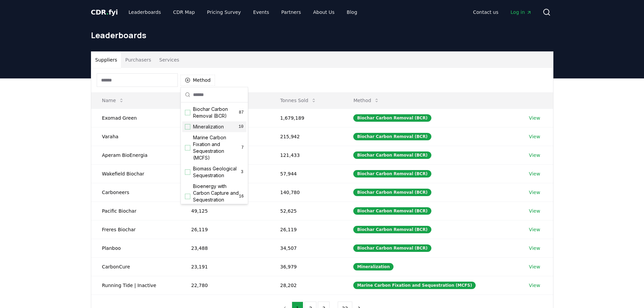 The width and height of the screenshot is (644, 308). Describe the element at coordinates (306, 285) in the screenshot. I see `td: 28,202` at that location.